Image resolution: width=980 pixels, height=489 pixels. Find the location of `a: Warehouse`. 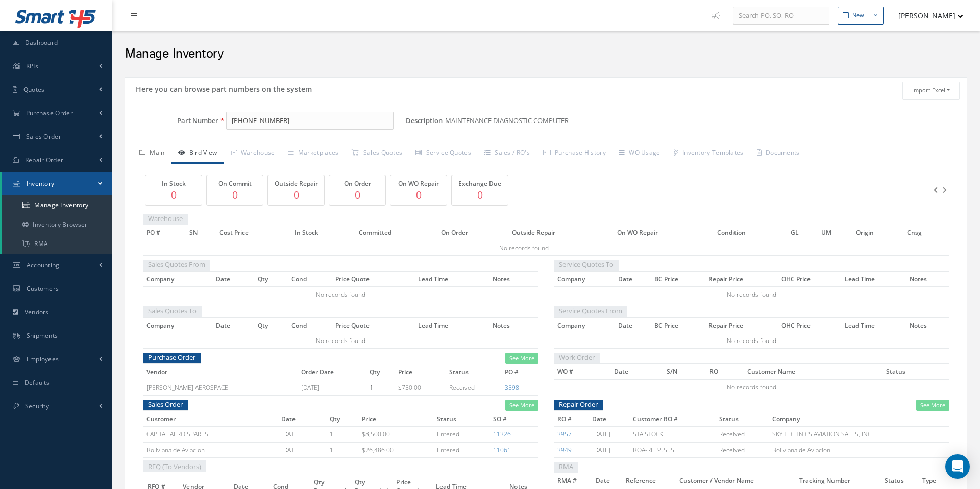

a: Warehouse is located at coordinates (253, 154).